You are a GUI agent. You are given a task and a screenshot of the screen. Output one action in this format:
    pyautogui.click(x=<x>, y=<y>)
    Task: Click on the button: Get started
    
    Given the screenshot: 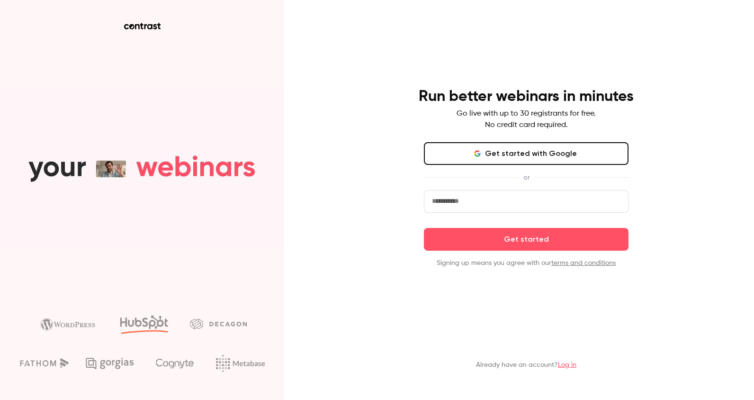 What is the action you would take?
    pyautogui.click(x=526, y=239)
    